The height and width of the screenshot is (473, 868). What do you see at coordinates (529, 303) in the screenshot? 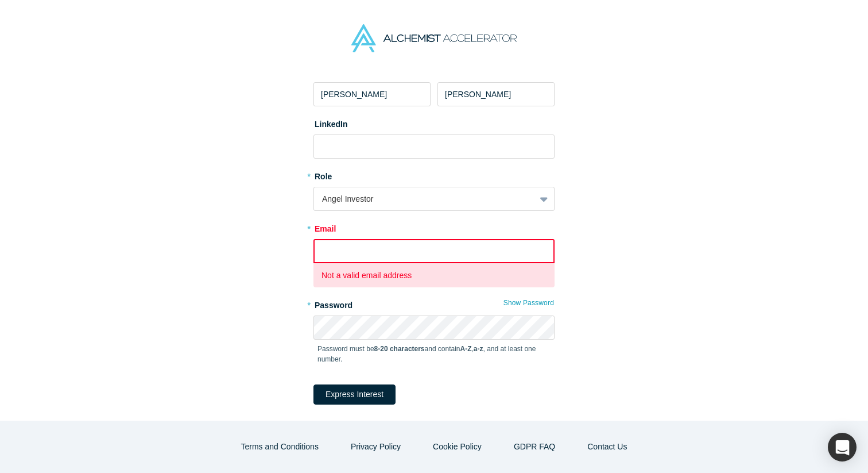
I see `button: Show Password` at bounding box center [529, 303].